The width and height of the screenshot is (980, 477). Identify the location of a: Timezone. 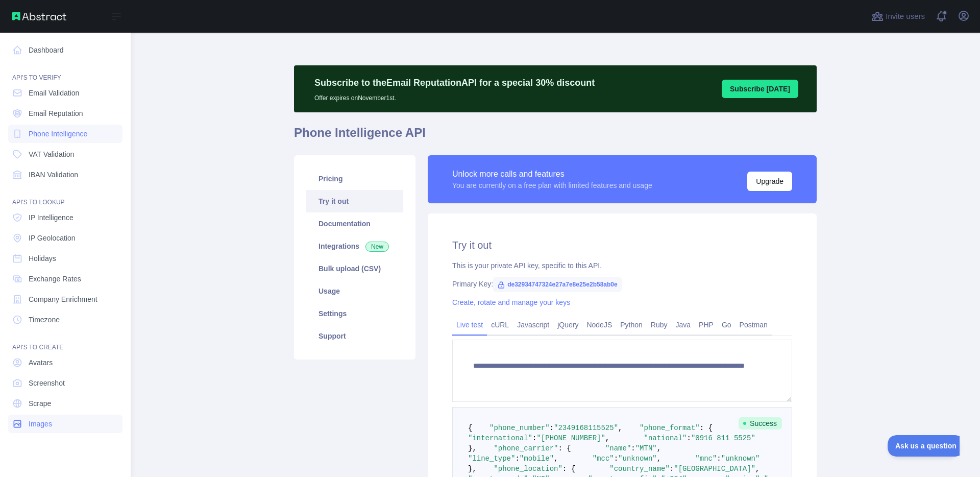
(65, 320).